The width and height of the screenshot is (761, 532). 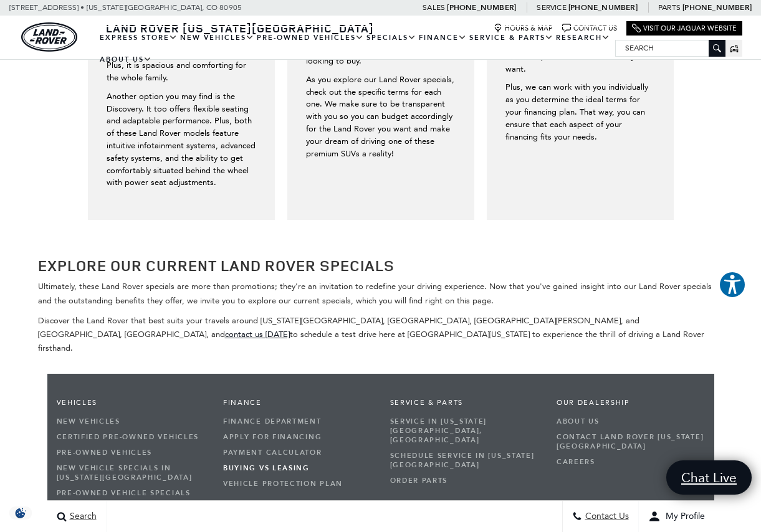 I want to click on span: Chat Live, so click(x=708, y=477).